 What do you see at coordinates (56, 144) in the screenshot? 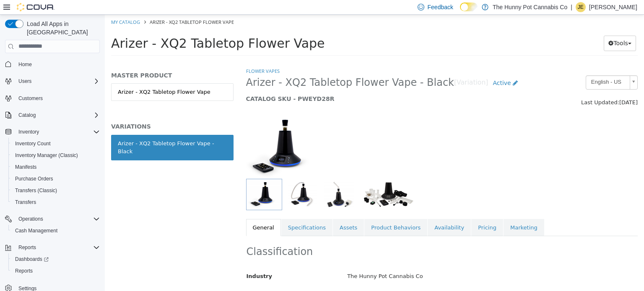
I see `button: Inventory Count` at bounding box center [56, 144].